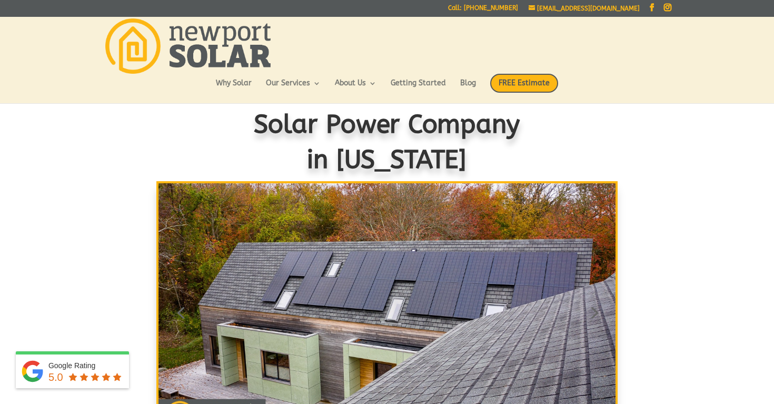  What do you see at coordinates (468, 88) in the screenshot?
I see `a: Blog` at bounding box center [468, 88].